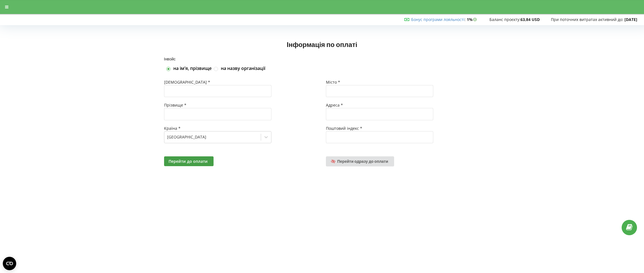 This screenshot has height=273, width=644. What do you see at coordinates (360, 162) in the screenshot?
I see `a: Перейти одразу до оплати` at bounding box center [360, 162].